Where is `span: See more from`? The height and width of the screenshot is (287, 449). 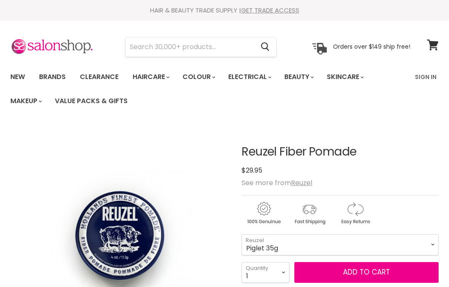
span: See more from is located at coordinates (277, 183).